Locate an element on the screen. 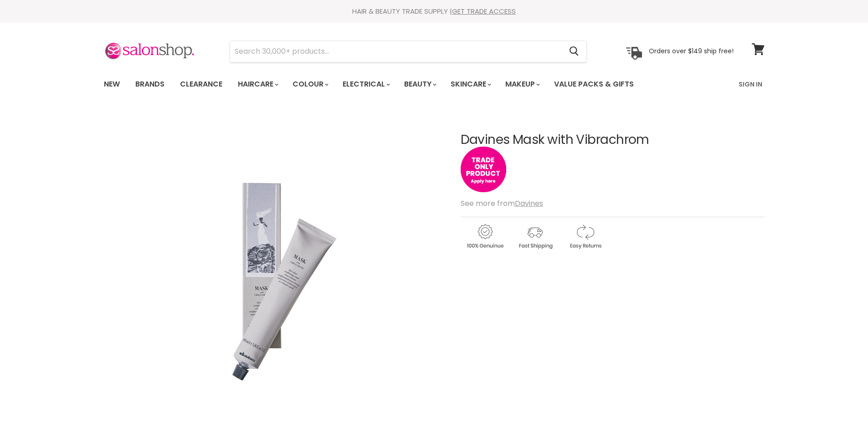 Image resolution: width=868 pixels, height=434 pixels. a: Colour is located at coordinates (310, 84).